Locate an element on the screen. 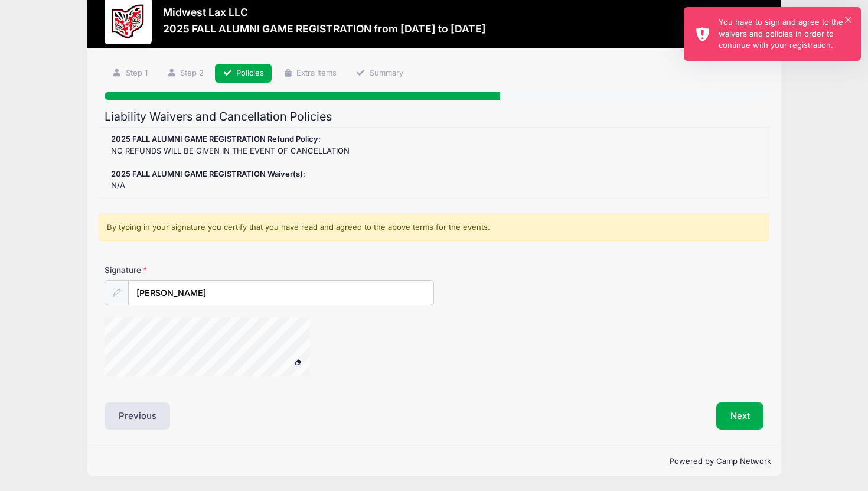 This screenshot has width=868, height=491. a: Summary is located at coordinates (380, 73).